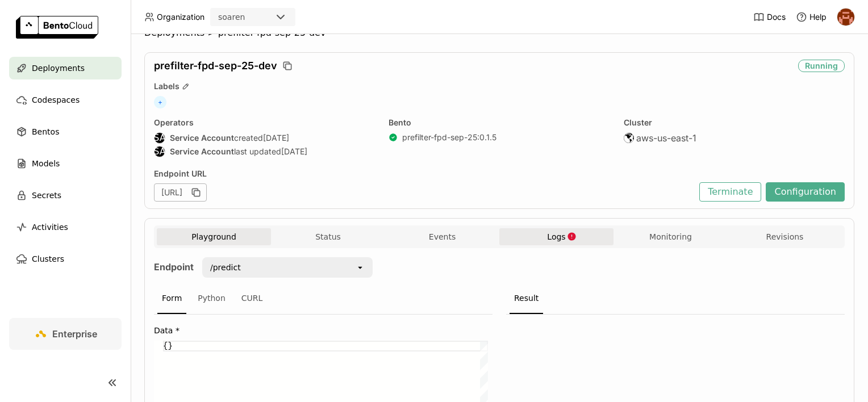 This screenshot has height=402, width=868. What do you see at coordinates (65, 227) in the screenshot?
I see `a: Activities` at bounding box center [65, 227].